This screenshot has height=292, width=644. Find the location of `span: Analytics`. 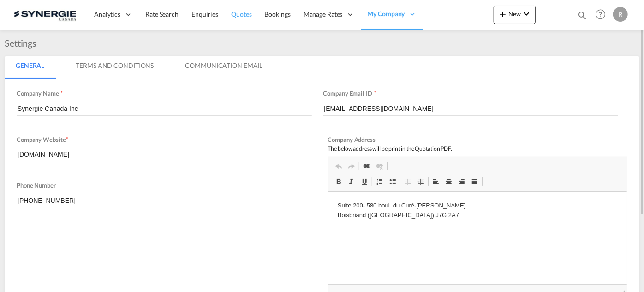

span: Analytics is located at coordinates (107, 15).